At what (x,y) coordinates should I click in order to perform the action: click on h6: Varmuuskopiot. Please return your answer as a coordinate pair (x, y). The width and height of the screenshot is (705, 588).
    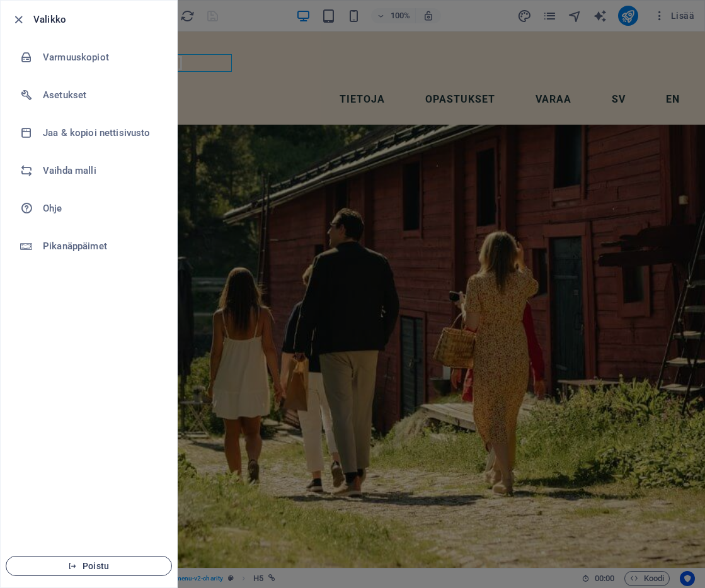
    Looking at the image, I should click on (101, 57).